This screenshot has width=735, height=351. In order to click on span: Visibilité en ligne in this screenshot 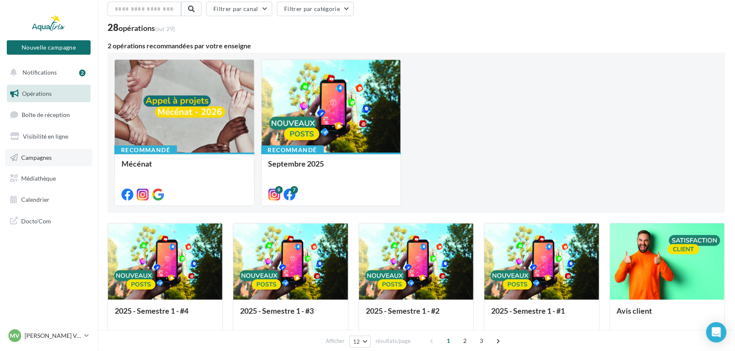, I will do `click(45, 136)`.